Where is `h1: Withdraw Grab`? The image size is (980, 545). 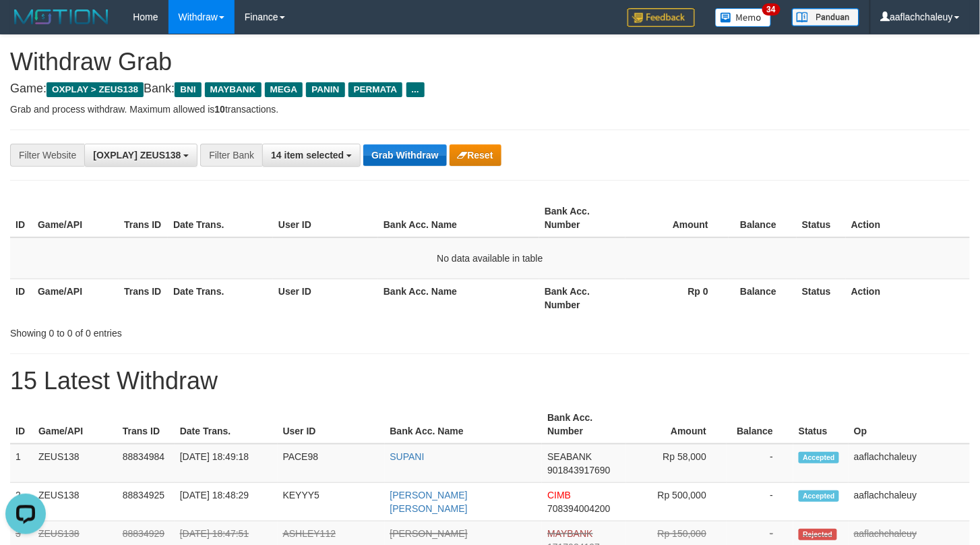 h1: Withdraw Grab is located at coordinates (490, 62).